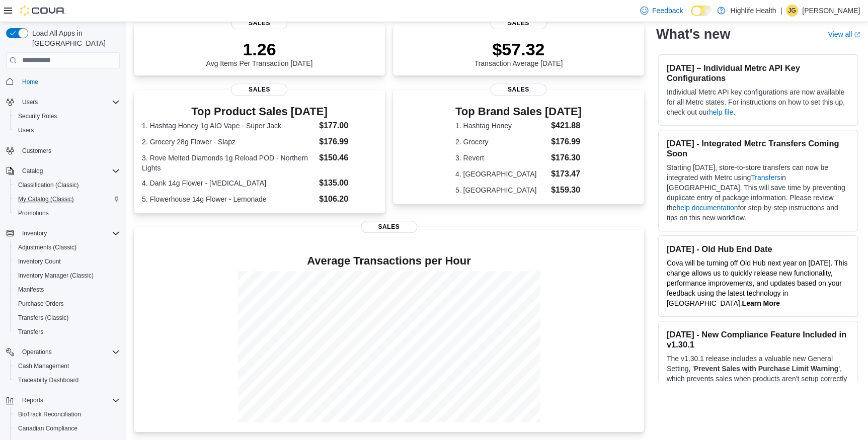 Image resolution: width=868 pixels, height=440 pixels. Describe the element at coordinates (228, 142) in the screenshot. I see `dt: 2. Grocery 28g Flower - Slapz` at that location.